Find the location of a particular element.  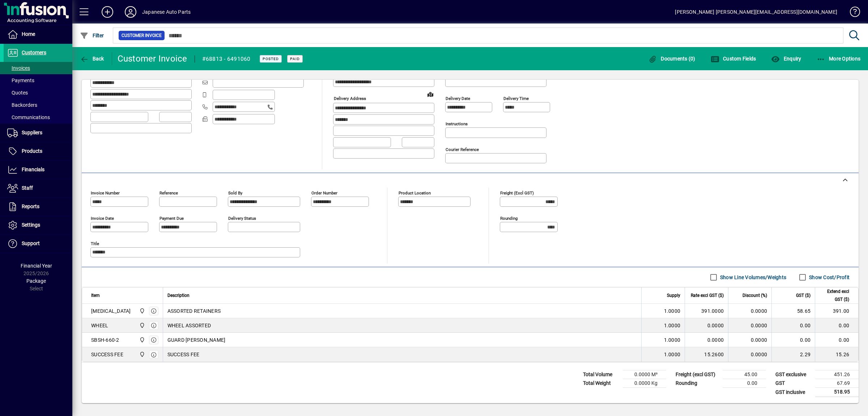

a: Financials is located at coordinates (38, 170).